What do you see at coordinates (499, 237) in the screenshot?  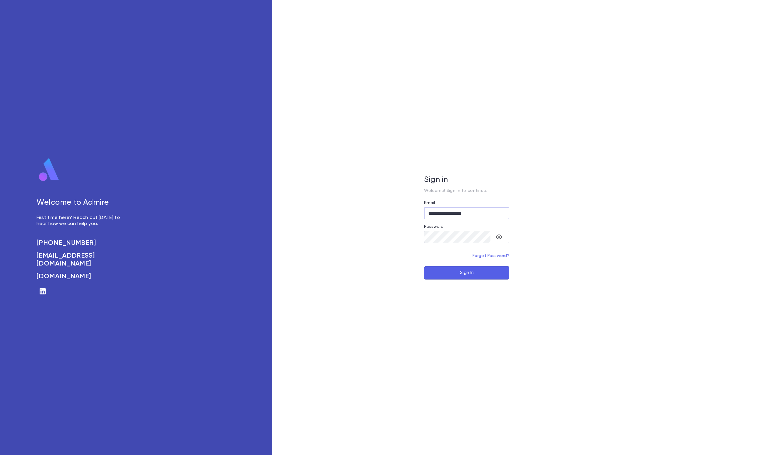 I see `button: toggle password visibility` at bounding box center [499, 237].